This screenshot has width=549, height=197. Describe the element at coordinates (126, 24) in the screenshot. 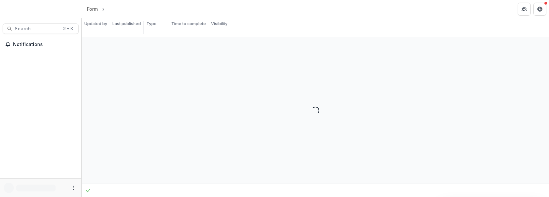

I see `p: Last published` at that location.